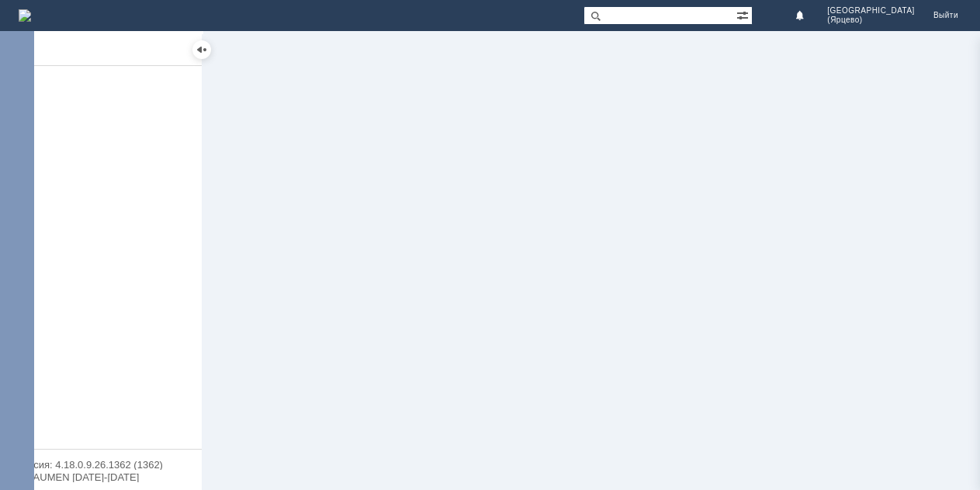 The image size is (980, 490). I want to click on span: (Ярцево), so click(871, 20).